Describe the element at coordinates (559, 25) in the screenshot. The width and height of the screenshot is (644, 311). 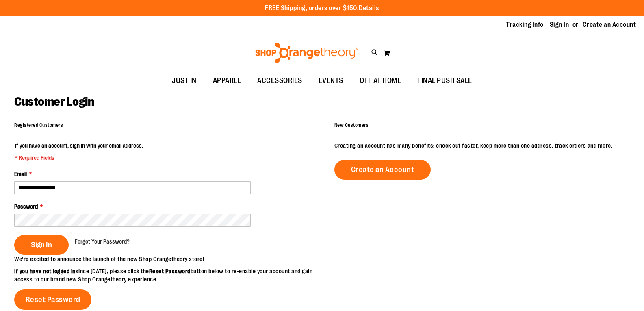
I see `a: Sign In` at that location.